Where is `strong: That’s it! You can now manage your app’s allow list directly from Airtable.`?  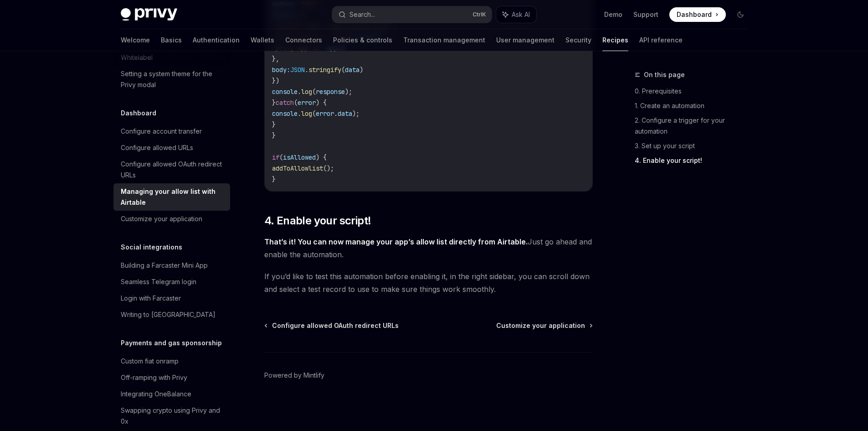 strong: That’s it! You can now manage your app’s allow list directly from Airtable. is located at coordinates (396, 242).